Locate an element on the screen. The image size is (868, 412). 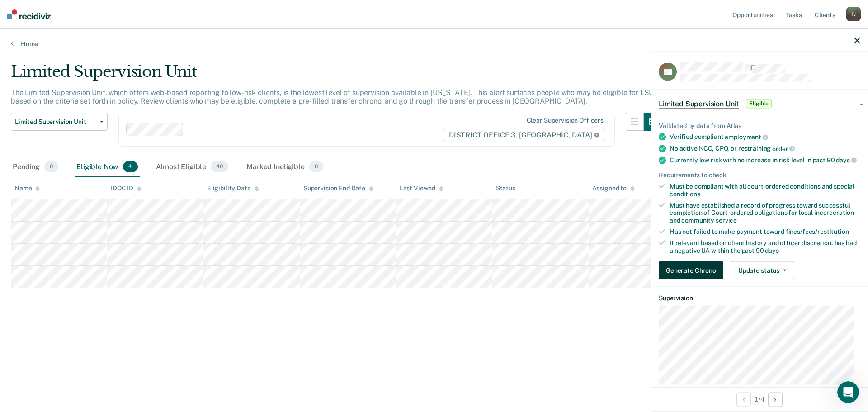
div: No active NCO, CPO, or restraining is located at coordinates (764, 149).